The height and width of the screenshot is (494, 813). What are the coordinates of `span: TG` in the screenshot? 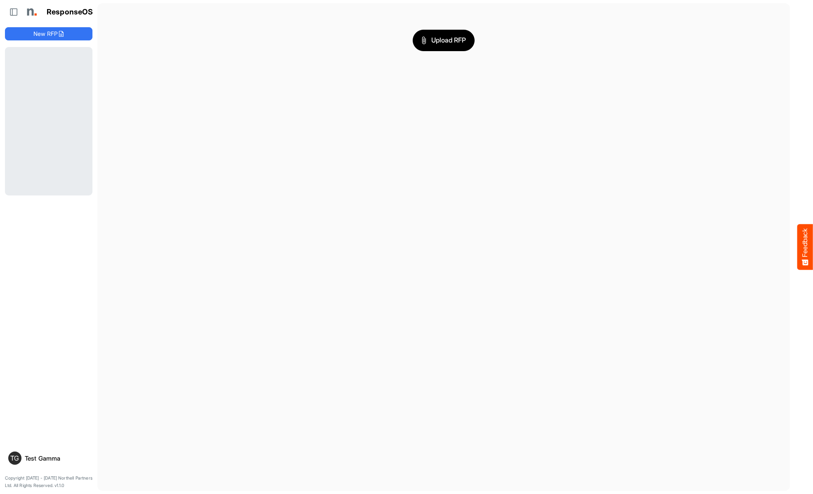 It's located at (14, 458).